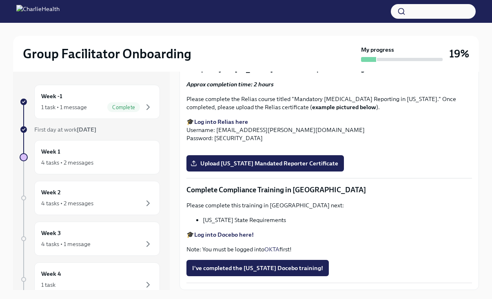 The image size is (492, 299). Describe the element at coordinates (48, 285) in the screenshot. I see `div: 1 task` at that location.